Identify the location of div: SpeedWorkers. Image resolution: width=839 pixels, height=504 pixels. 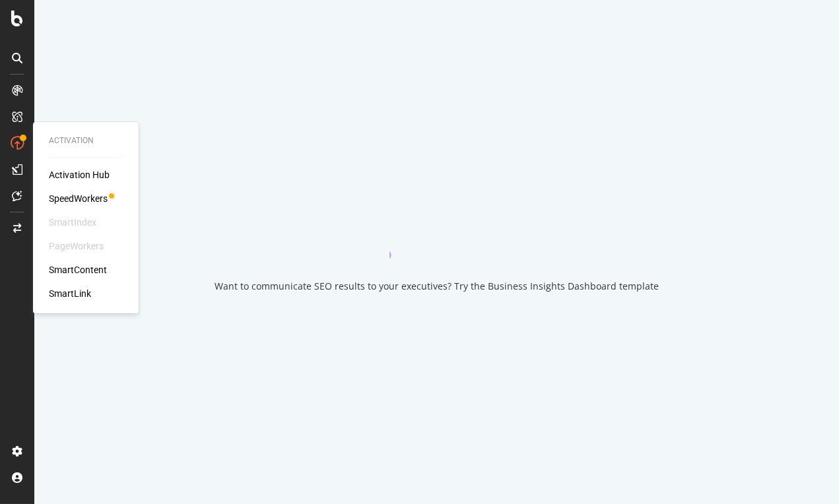
(78, 199).